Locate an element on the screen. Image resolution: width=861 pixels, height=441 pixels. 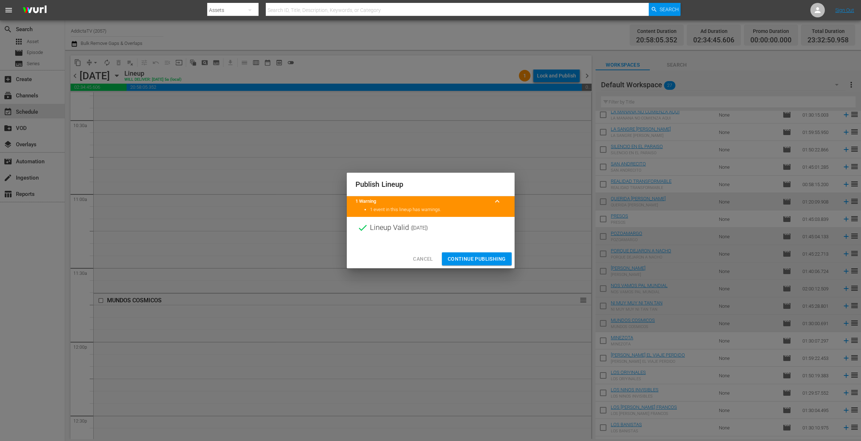
div: Lineup Valid is located at coordinates (431, 228).